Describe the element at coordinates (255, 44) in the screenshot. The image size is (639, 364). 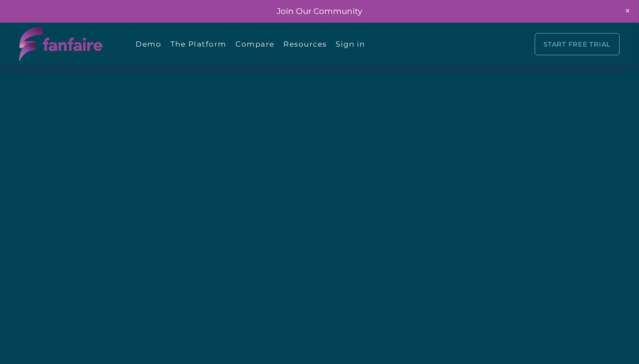
I see `a: Compare` at that location.